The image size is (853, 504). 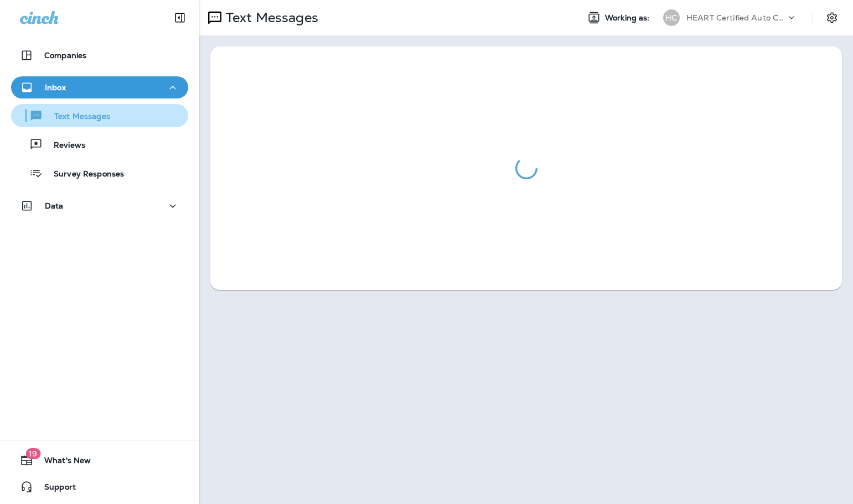 What do you see at coordinates (54, 489) in the screenshot?
I see `span: Support` at bounding box center [54, 489].